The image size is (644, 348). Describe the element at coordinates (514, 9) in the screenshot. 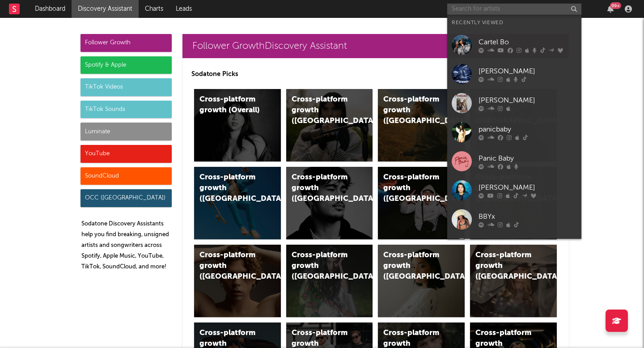

I see `input: Search for artists` at that location.